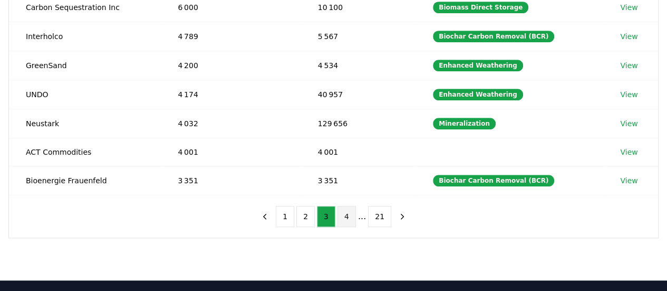 Image resolution: width=667 pixels, height=291 pixels. Describe the element at coordinates (231, 123) in the screenshot. I see `td: 4 032` at that location.